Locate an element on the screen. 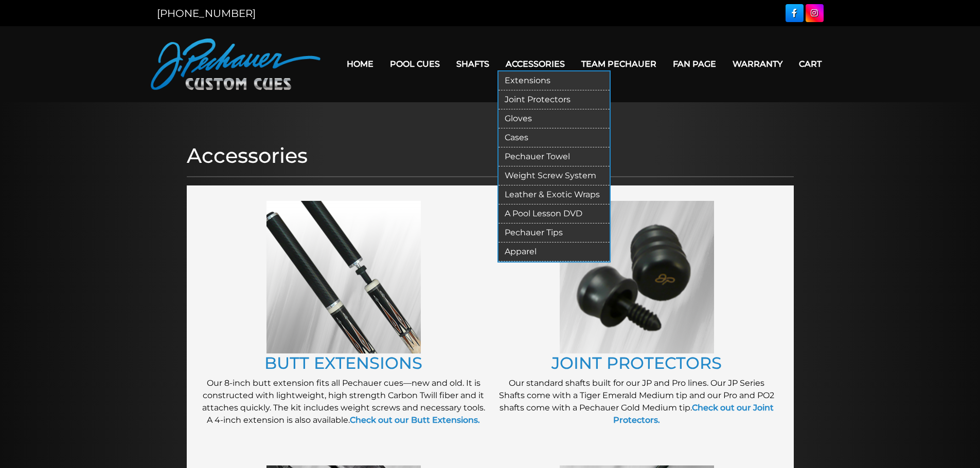 The image size is (980, 468). a: Apparel is located at coordinates (554, 252).